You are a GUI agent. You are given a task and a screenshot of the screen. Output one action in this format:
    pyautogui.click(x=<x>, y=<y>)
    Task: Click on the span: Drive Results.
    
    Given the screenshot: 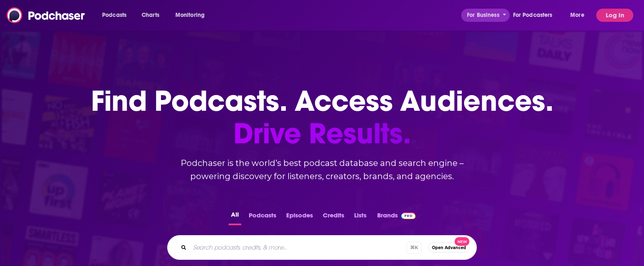 What is the action you would take?
    pyautogui.click(x=322, y=134)
    